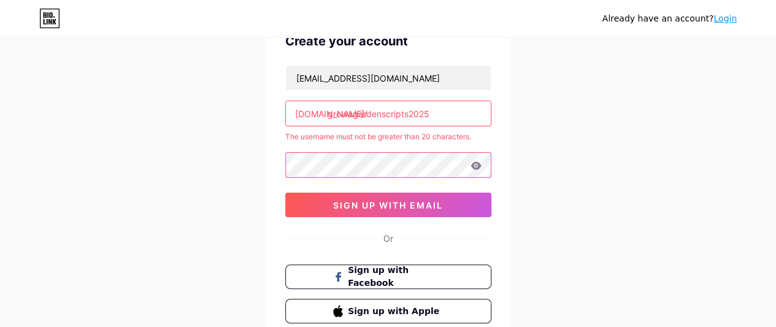  Describe the element at coordinates (388, 311) in the screenshot. I see `a: Sign up with Apple` at that location.